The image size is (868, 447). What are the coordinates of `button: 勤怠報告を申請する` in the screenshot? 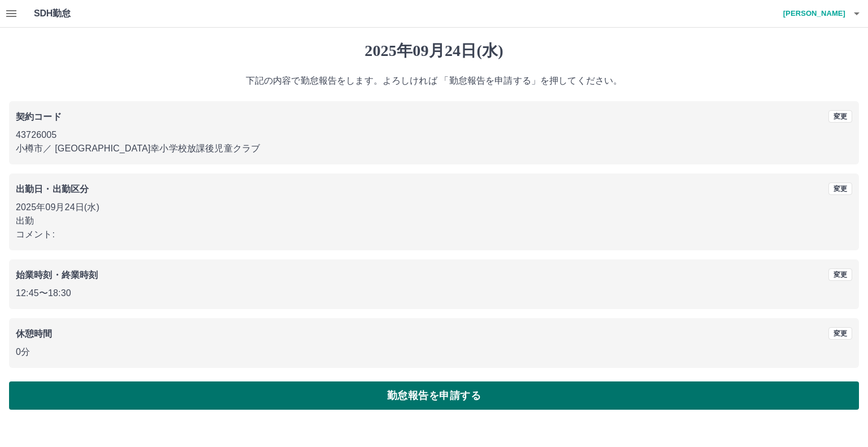 It's located at (434, 396).